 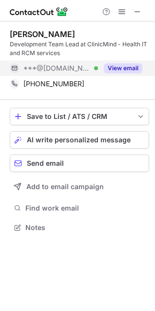 What do you see at coordinates (79, 140) in the screenshot?
I see `button: AI write personalized message` at bounding box center [79, 140].